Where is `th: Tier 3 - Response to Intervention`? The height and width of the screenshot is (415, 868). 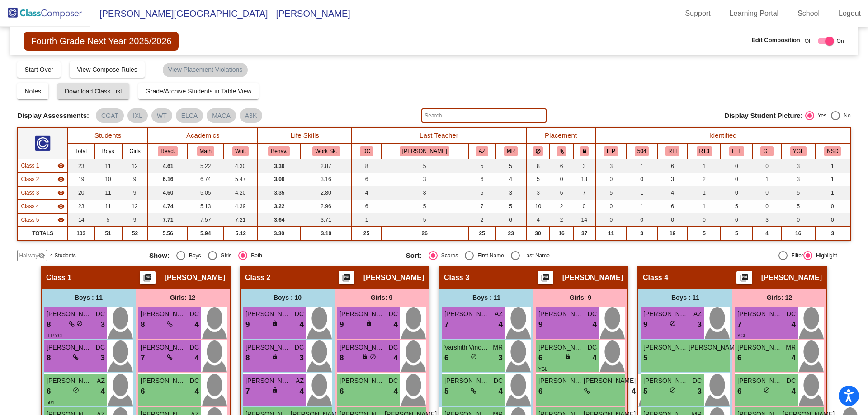
th: Tier 3 - Response to Intervention is located at coordinates (704, 151).